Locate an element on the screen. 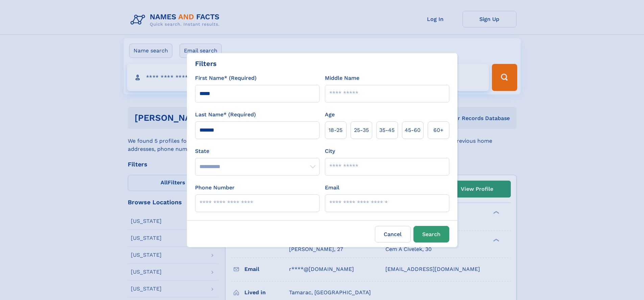  span: 45‑60 is located at coordinates (413, 130).